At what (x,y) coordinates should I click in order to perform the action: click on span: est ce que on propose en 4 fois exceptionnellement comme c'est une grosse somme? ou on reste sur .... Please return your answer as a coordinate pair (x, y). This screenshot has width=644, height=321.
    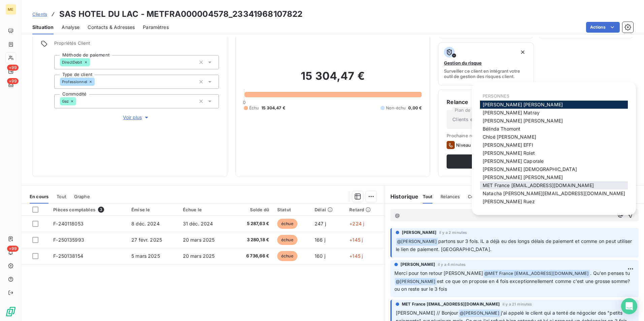
    Looking at the image, I should click on (513, 285).